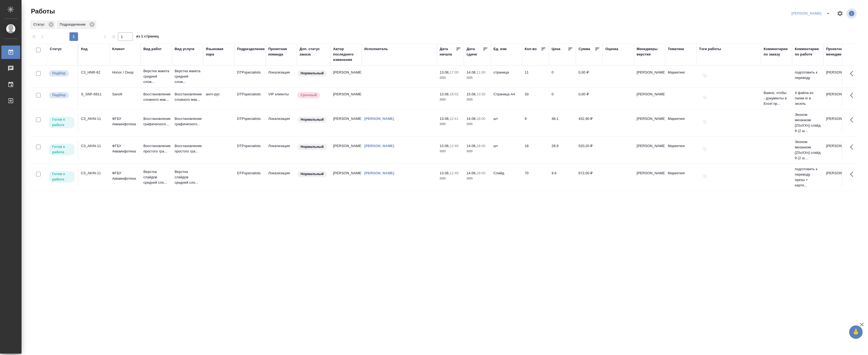 This screenshot has height=355, width=868. Describe the element at coordinates (507, 123) in the screenshot. I see `td: шт` at that location.